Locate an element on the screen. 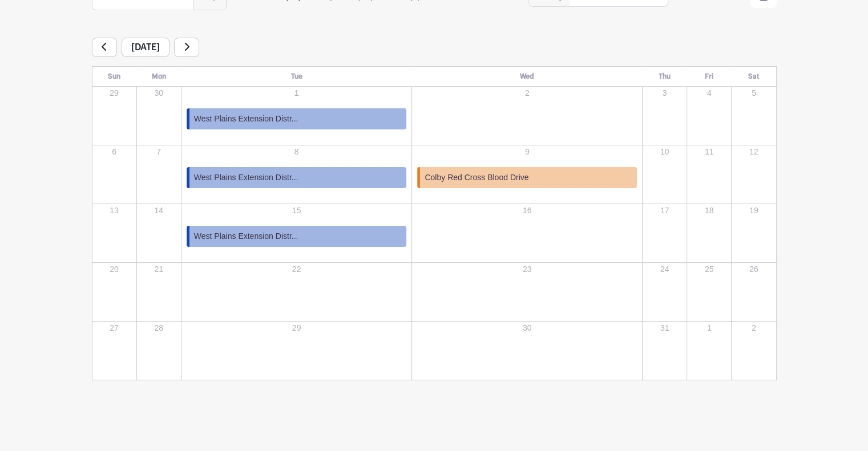  th: Sun is located at coordinates (115, 76).